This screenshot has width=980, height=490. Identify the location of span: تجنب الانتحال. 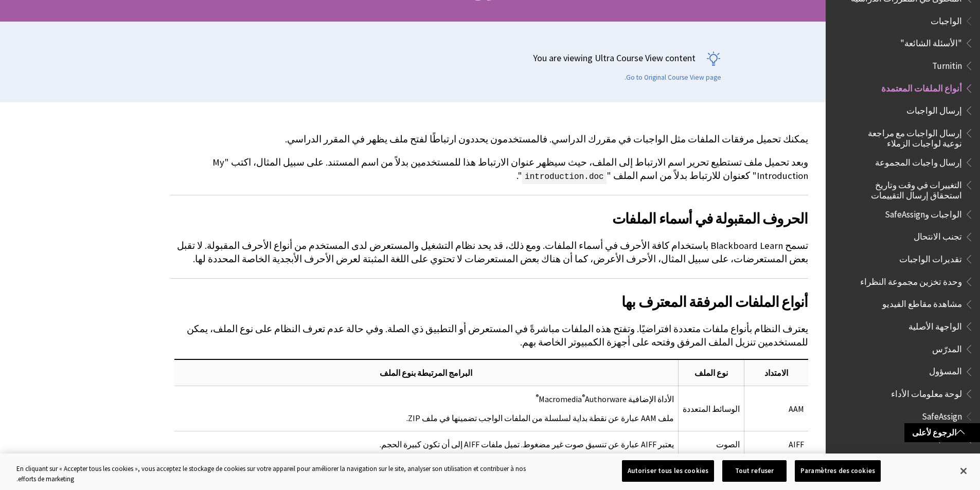
(938, 235).